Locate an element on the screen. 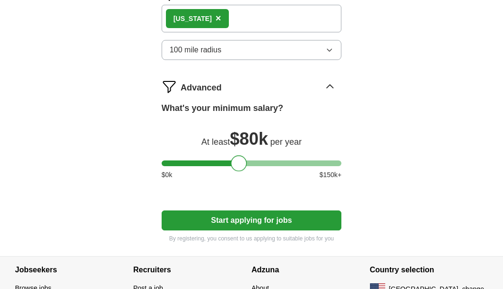 The image size is (503, 289). label: What's your minimum salary? is located at coordinates (222, 108).